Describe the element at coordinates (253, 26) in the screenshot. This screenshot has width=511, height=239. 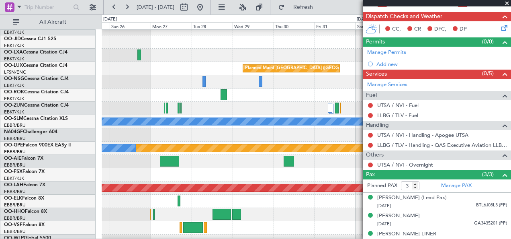
I see `div: Wed 29` at that location.